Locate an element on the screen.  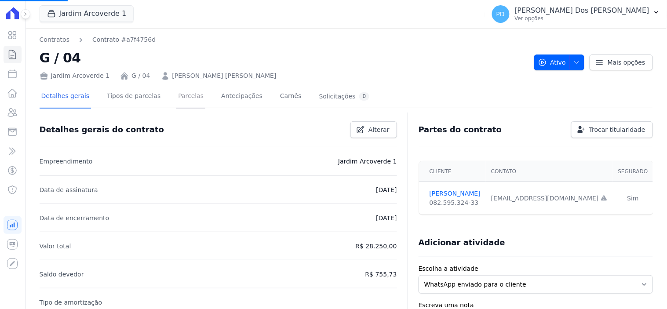
a: Parcelas is located at coordinates (191, 97).